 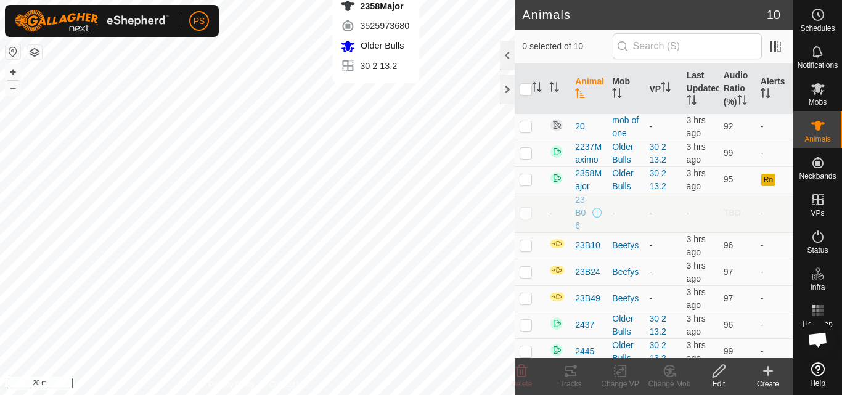 I want to click on div: Edit, so click(x=718, y=384).